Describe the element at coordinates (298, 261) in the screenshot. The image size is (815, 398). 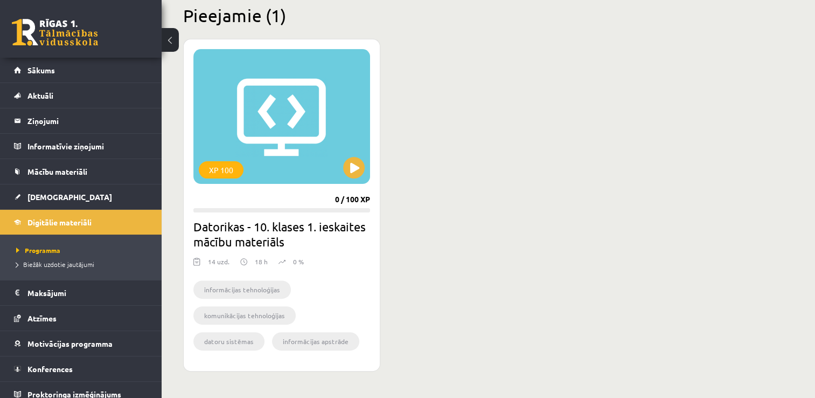
I see `p: 0 %` at that location.